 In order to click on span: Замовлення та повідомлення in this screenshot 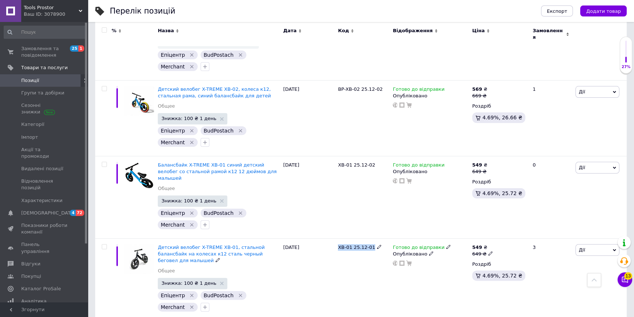, I will do `click(44, 52)`.